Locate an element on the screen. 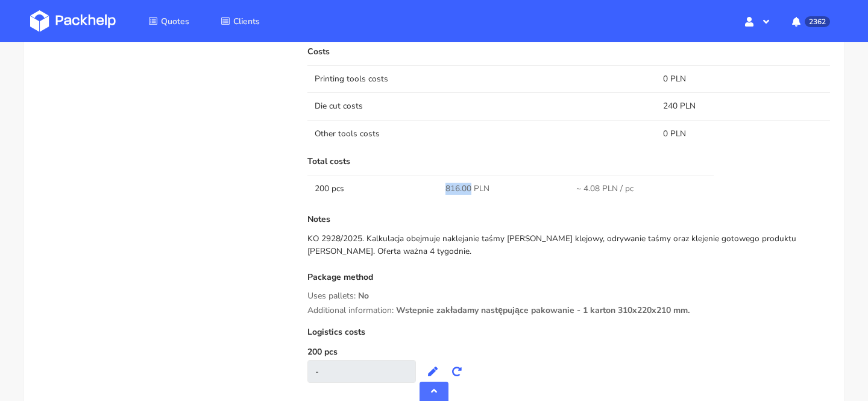 This screenshot has height=401, width=868. td: 240 PLN is located at coordinates (742, 106).